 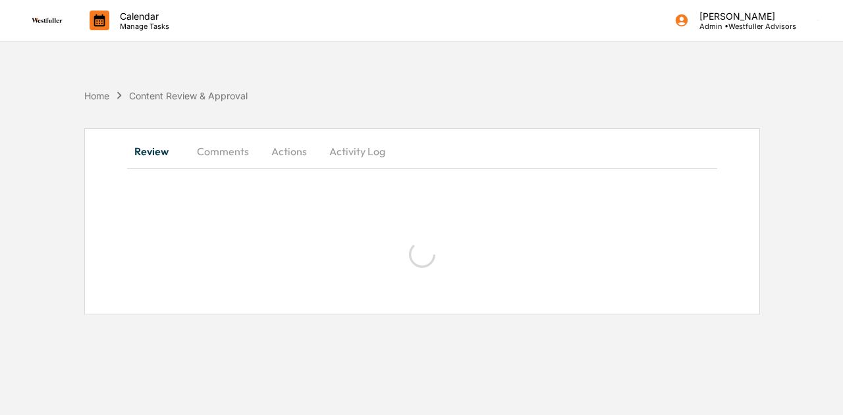 I want to click on button: Comments, so click(x=222, y=151).